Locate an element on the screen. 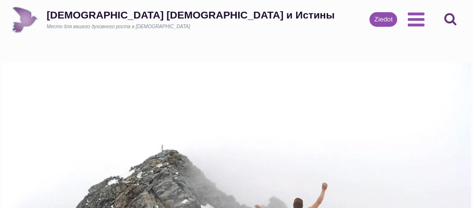 This screenshot has height=208, width=473. img: Draudze Gars un Patiesība is located at coordinates (25, 19).